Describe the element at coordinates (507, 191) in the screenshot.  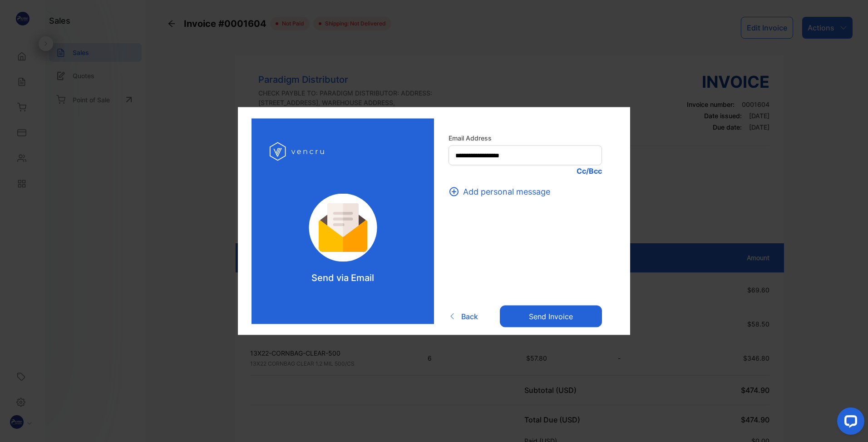
I see `span: Add personal message` at that location.